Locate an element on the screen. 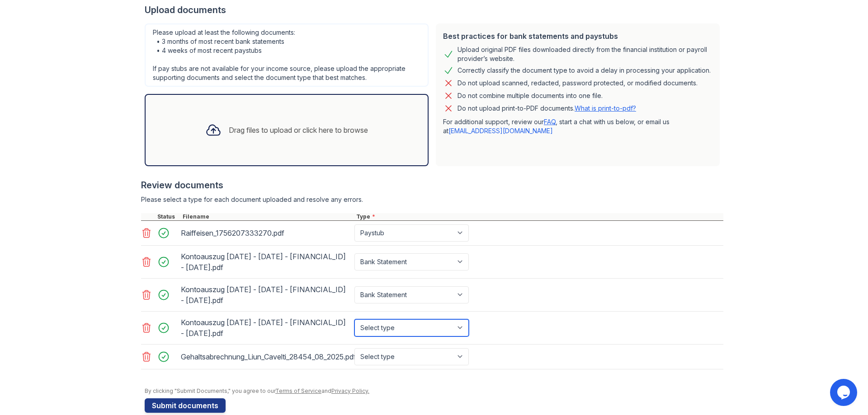 The width and height of the screenshot is (868, 415). div: Do not combine multiple documents into one file. is located at coordinates (530, 96).